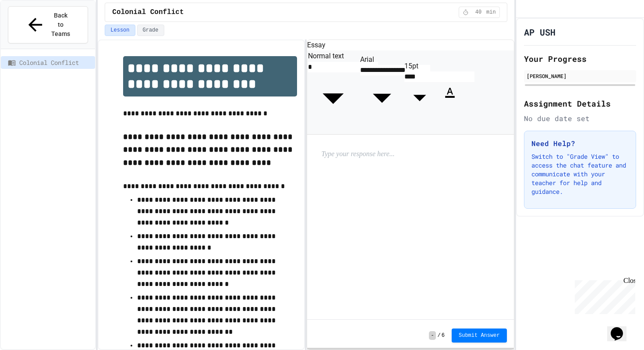 Image resolution: width=644 pixels, height=350 pixels. What do you see at coordinates (420, 66) in the screenshot?
I see `div: 15pt` at bounding box center [420, 66].